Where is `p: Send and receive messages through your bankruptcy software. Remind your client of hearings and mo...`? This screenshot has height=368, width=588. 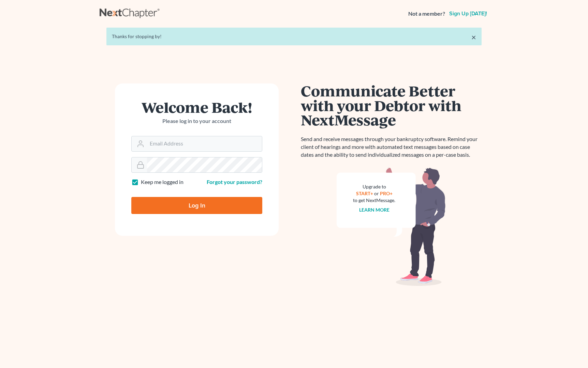
p: Send and receive messages through your bankruptcy software. Remind your client of hearings and mo... is located at coordinates (391, 147).